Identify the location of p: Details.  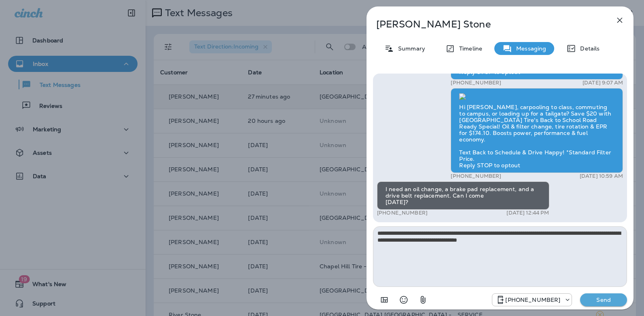
(588, 48).